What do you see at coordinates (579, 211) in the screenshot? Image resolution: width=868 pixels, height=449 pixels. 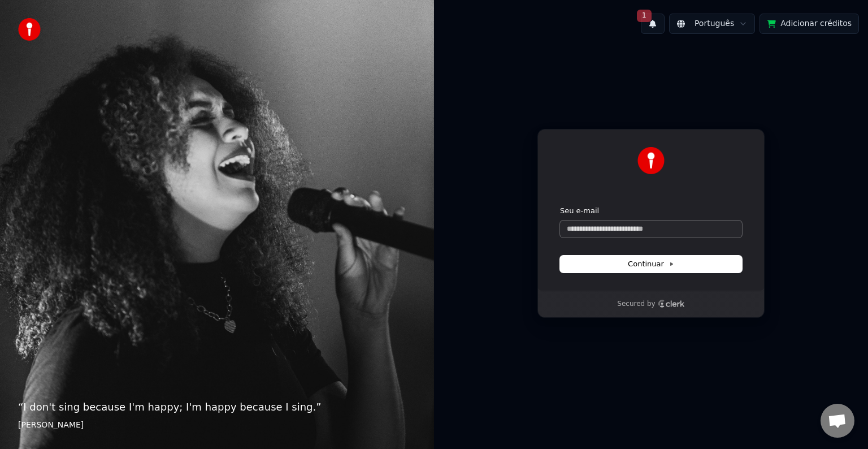 I see `label: Seu e-mail` at bounding box center [579, 211].